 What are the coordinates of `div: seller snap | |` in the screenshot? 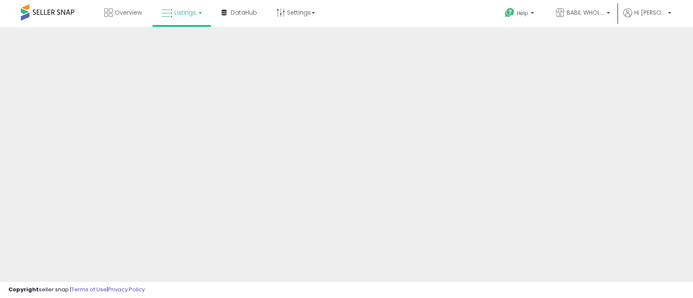 It's located at (76, 289).